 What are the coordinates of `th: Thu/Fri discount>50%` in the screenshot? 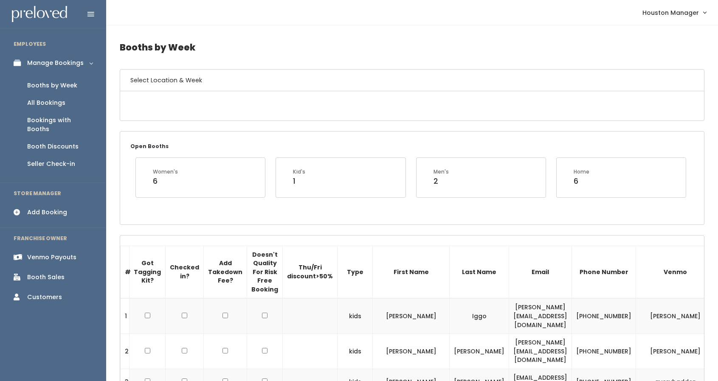 It's located at (310, 272).